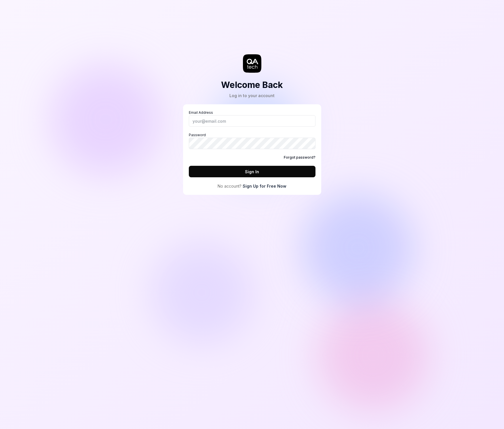 The width and height of the screenshot is (504, 429). Describe the element at coordinates (300, 157) in the screenshot. I see `a: Forgot password?` at that location.